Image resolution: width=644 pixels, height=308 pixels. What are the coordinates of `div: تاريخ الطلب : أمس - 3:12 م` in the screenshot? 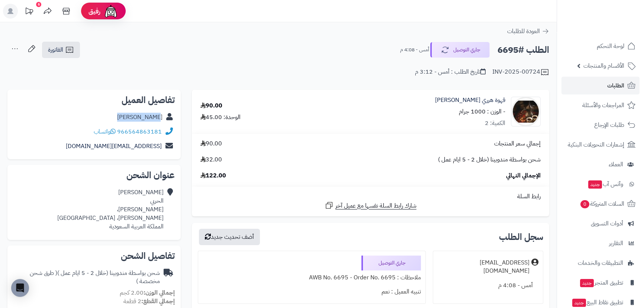 It's located at (450, 72).